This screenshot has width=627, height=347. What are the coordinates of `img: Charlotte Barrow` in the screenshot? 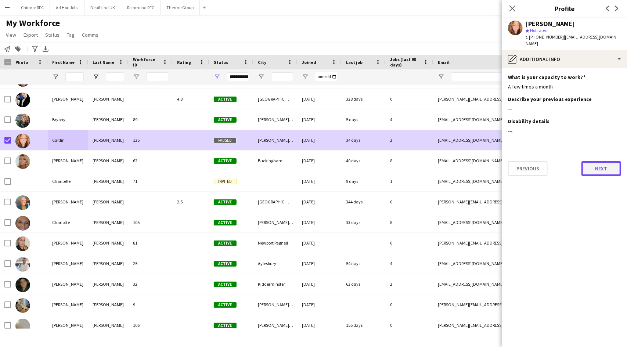 It's located at (23, 223).